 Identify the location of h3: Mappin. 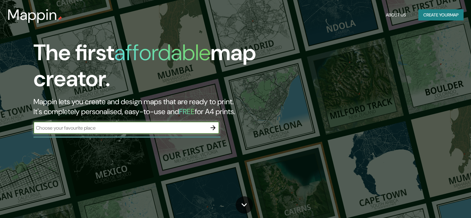
(32, 15).